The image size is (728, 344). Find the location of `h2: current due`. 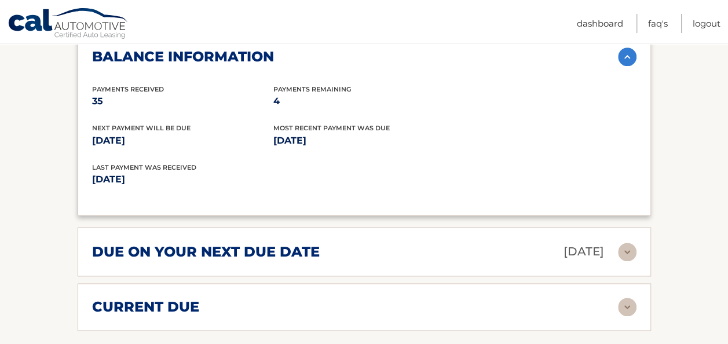

h2: current due is located at coordinates (145, 307).